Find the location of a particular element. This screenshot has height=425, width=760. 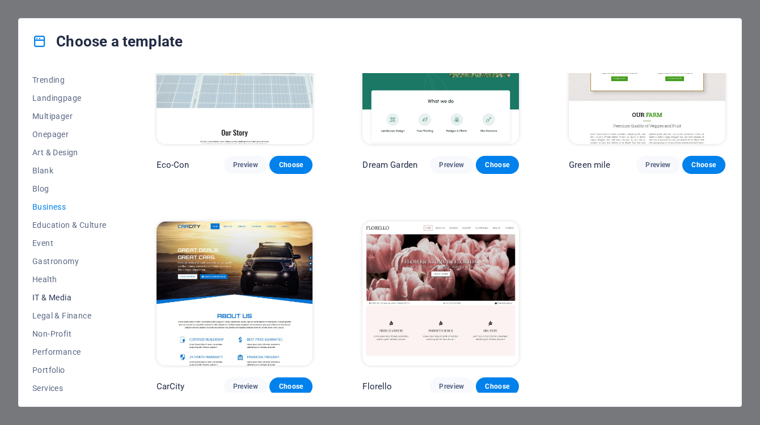

span: Gastronomy is located at coordinates (69, 261).